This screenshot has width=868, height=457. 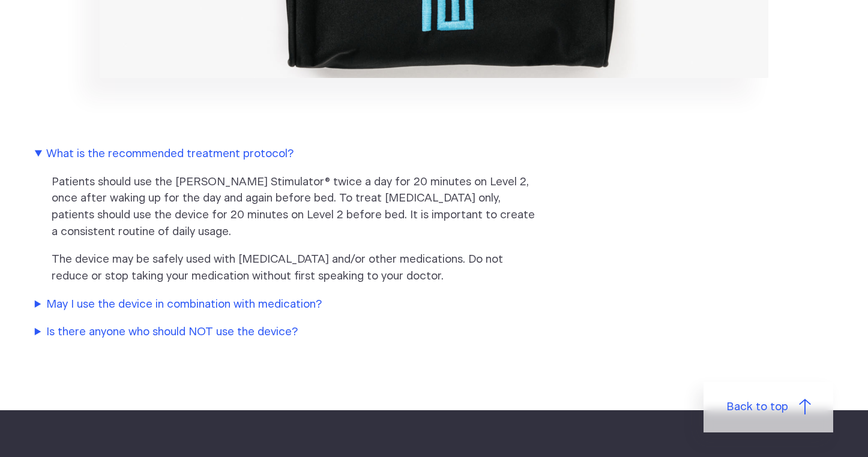 I want to click on a: Back to top, so click(x=768, y=407).